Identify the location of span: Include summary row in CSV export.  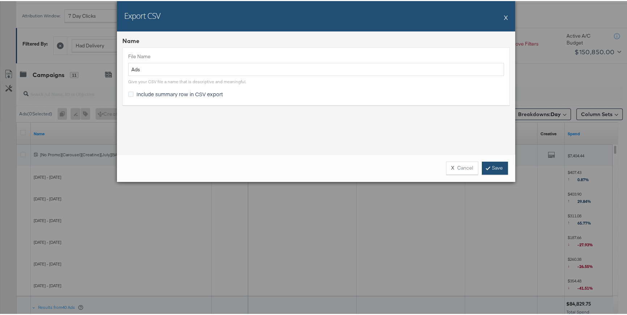
(180, 93).